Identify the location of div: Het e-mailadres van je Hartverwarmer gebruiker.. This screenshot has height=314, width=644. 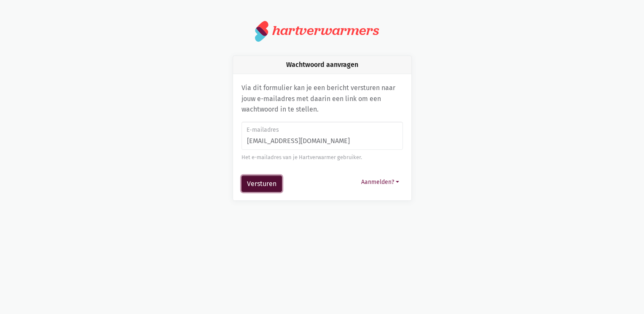
(322, 158).